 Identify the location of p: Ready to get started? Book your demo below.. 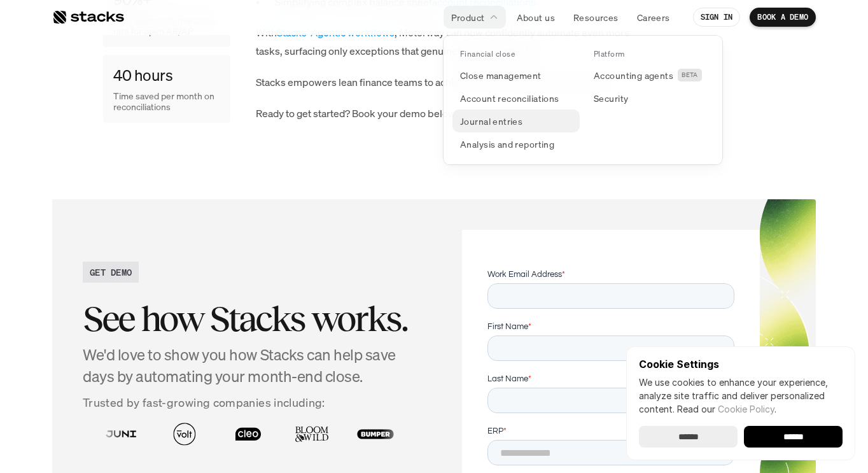
(446, 114).